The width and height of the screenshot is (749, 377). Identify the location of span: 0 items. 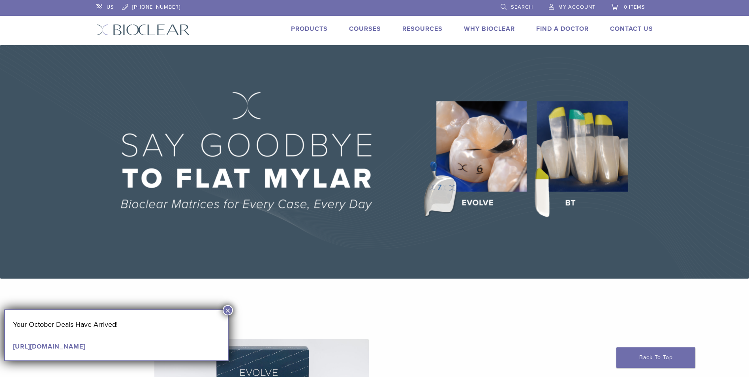
(635, 7).